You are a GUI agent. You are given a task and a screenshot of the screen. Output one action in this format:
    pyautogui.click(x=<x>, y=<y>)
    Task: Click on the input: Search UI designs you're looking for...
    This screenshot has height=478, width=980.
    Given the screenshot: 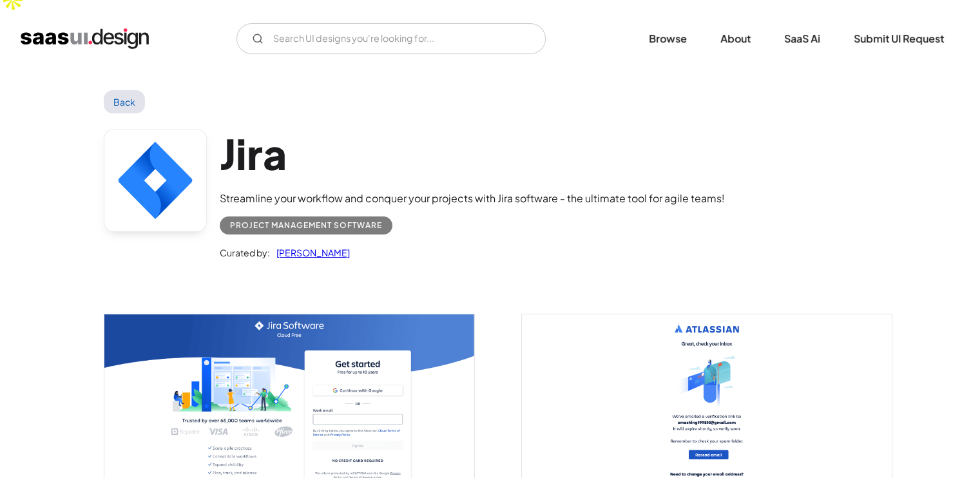 What is the action you would take?
    pyautogui.click(x=391, y=39)
    